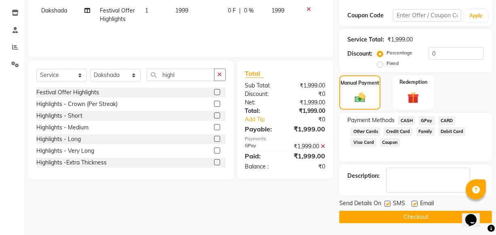 The width and height of the screenshot is (496, 235). I want to click on label: Fixed, so click(392, 63).